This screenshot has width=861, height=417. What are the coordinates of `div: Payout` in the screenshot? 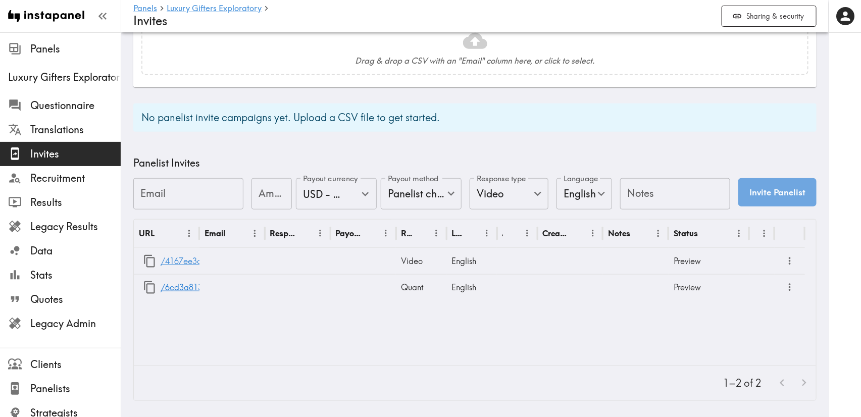 It's located at (349, 233).